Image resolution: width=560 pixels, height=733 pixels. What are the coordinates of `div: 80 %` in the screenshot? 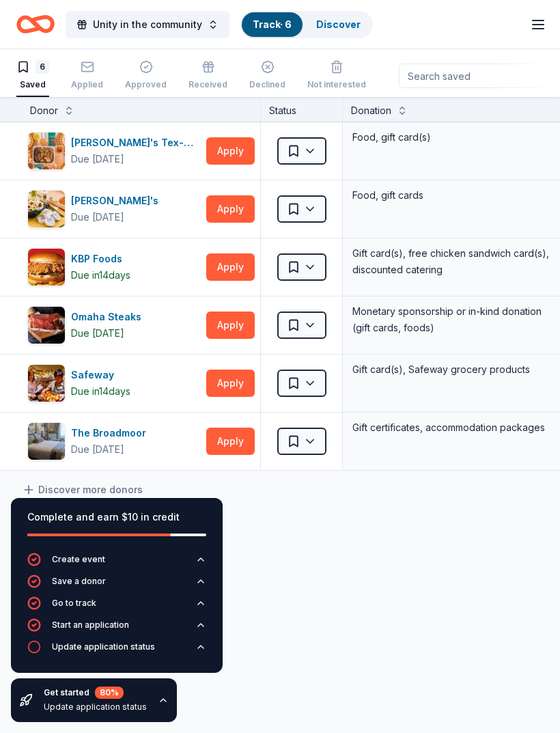 It's located at (109, 693).